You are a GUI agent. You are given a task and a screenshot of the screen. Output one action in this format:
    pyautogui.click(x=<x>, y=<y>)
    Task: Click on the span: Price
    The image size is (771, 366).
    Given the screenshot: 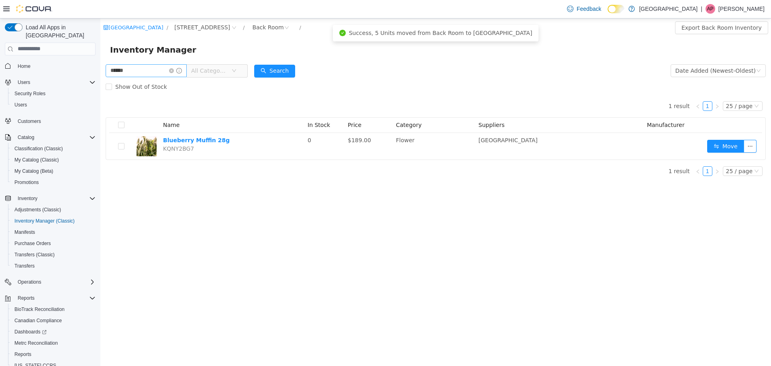 What is the action you would take?
    pyautogui.click(x=254, y=106)
    